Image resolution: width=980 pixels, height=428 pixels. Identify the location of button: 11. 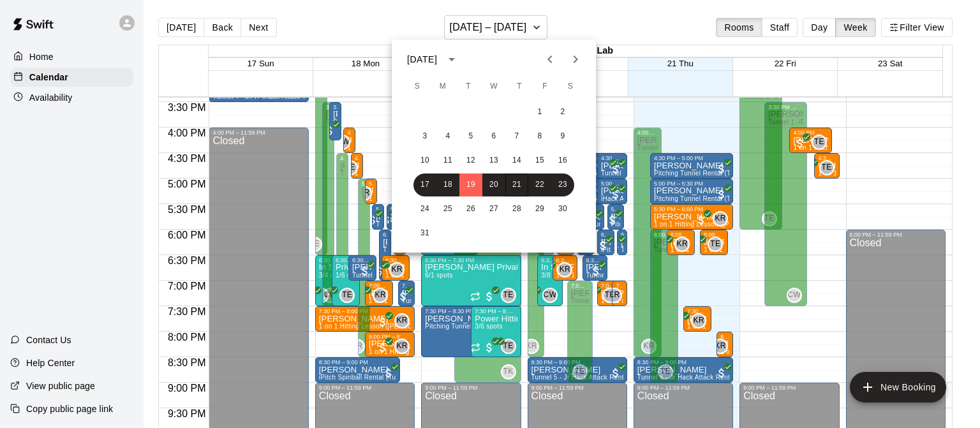
(448, 161).